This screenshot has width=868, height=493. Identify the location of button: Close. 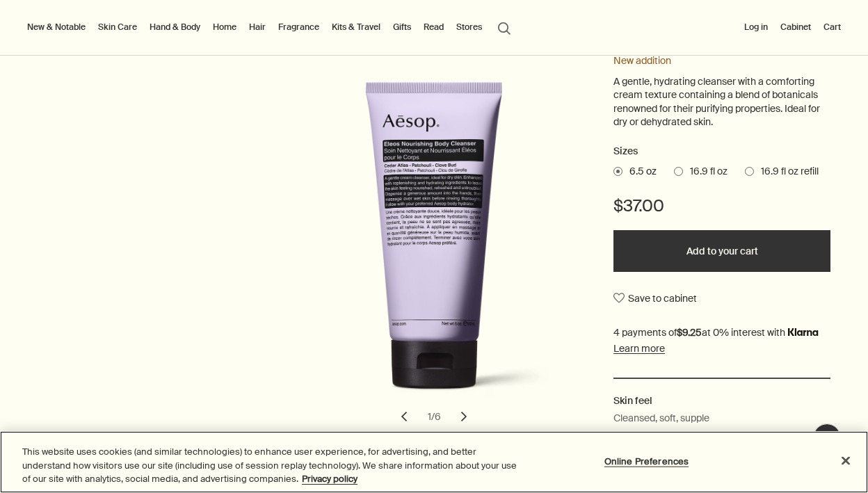
(846, 460).